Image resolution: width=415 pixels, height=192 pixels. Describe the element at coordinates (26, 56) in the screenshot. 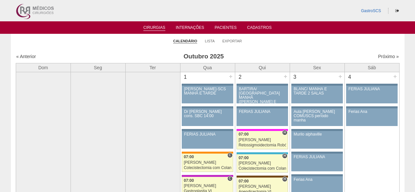

I see `a: « Anterior` at that location.